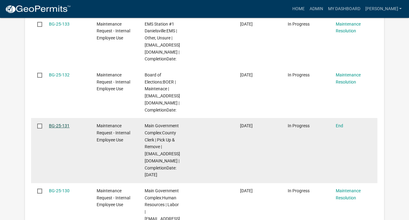  What do you see at coordinates (340, 126) in the screenshot?
I see `a: End` at bounding box center [340, 126].